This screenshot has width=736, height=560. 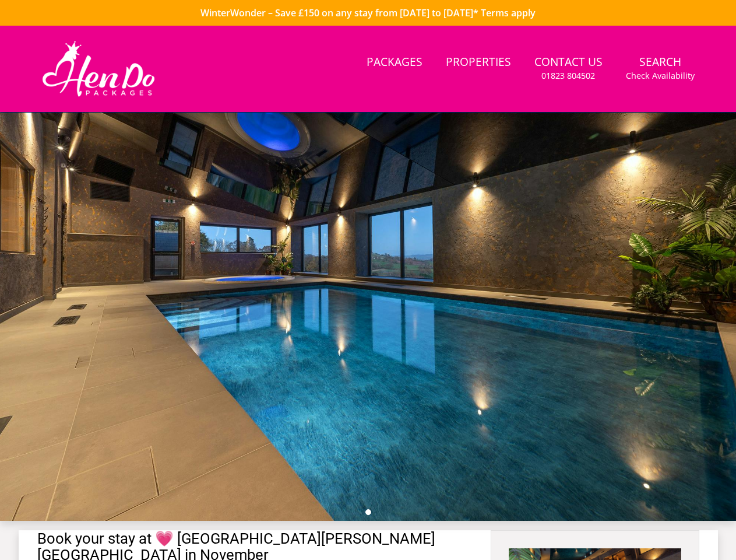 I want to click on a: SearchCheck Availability, so click(x=660, y=68).